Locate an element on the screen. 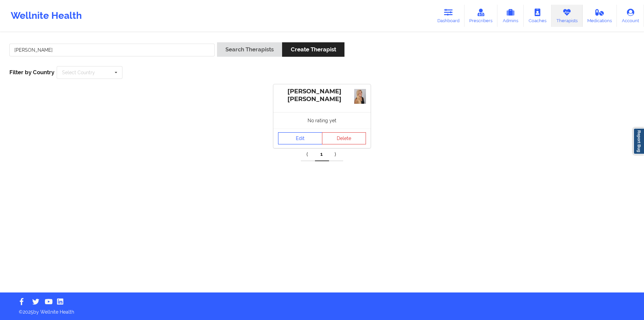 This screenshot has width=644, height=320. span: Filter by Country is located at coordinates (32, 72).